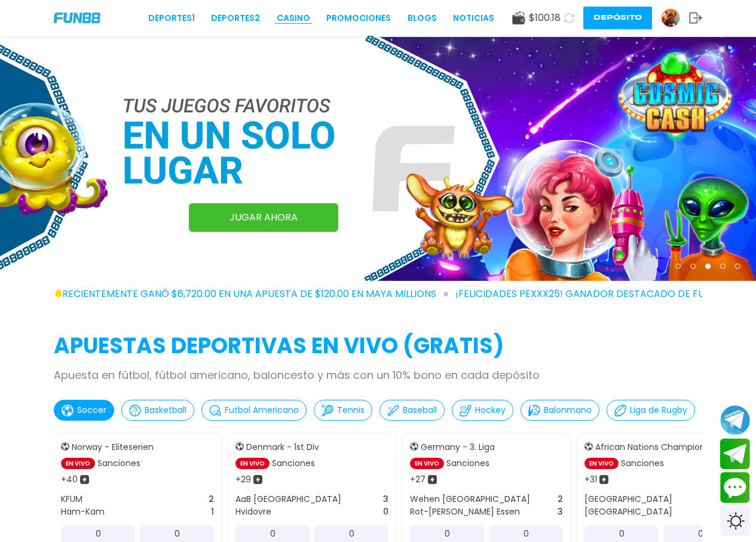  Describe the element at coordinates (457, 447) in the screenshot. I see `p: Germany - 3. Liga` at that location.